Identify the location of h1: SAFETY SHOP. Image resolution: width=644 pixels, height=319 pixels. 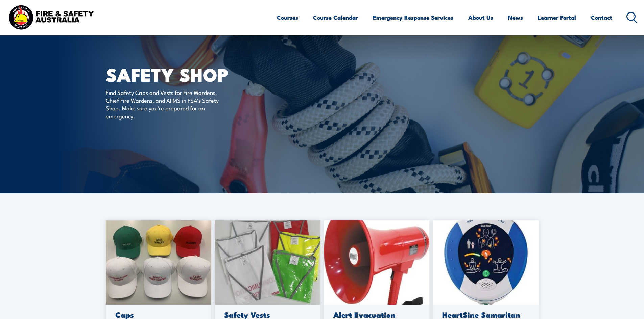
(189, 73).